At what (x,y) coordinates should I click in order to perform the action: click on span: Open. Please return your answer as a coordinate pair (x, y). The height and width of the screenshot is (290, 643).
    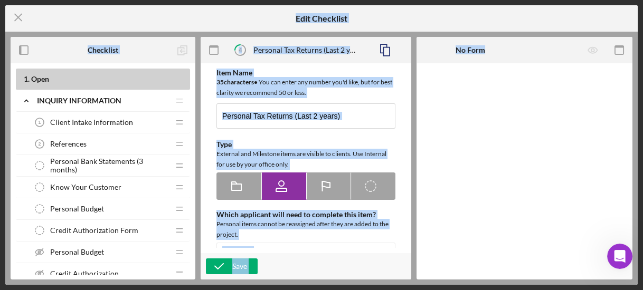
    Looking at the image, I should click on (40, 79).